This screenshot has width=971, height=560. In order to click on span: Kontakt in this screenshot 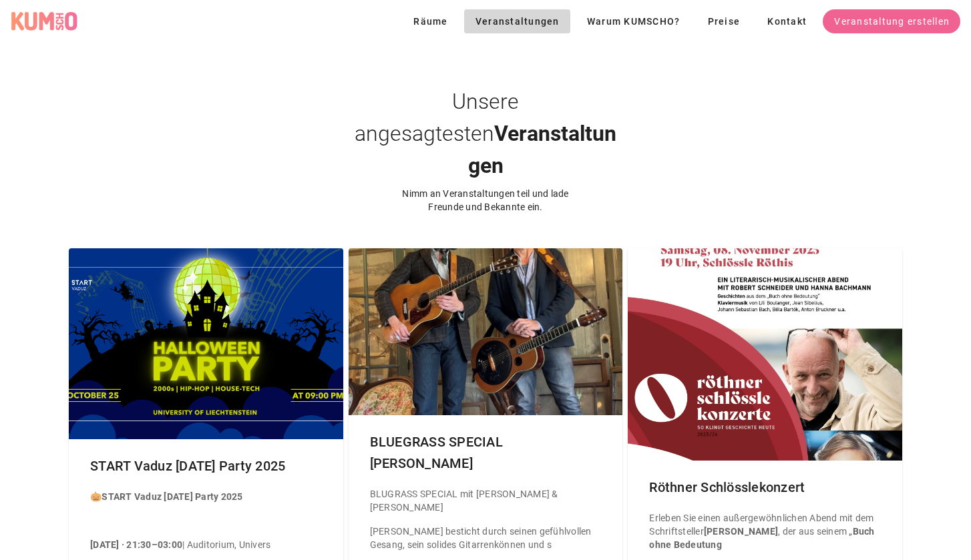, I will do `click(787, 22)`.